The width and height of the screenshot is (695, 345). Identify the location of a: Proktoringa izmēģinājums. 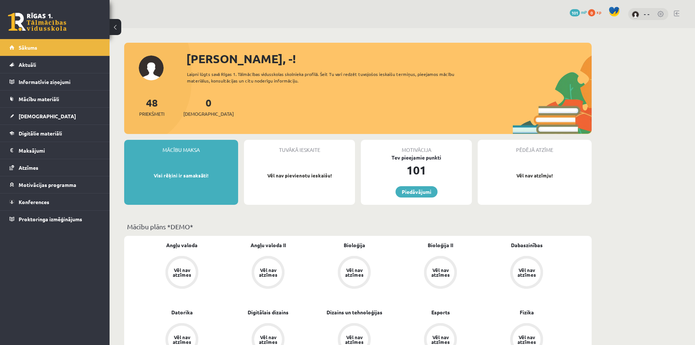
(55, 219).